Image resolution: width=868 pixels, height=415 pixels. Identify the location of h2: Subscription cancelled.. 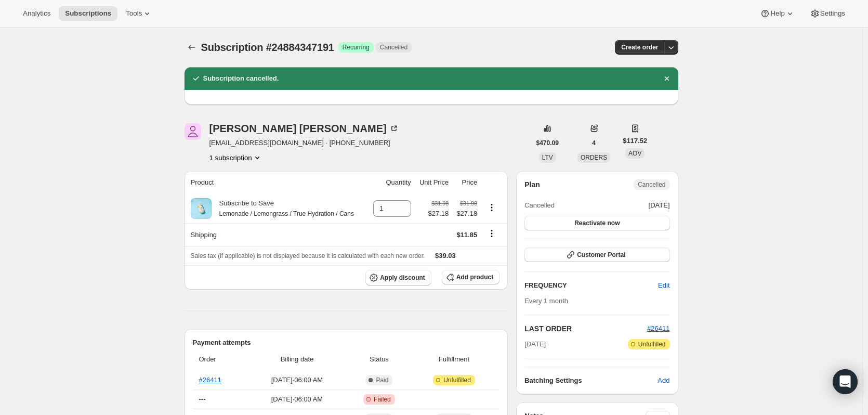
(241, 78).